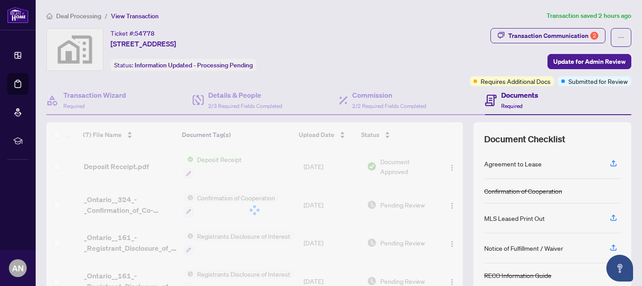 This screenshot has height=286, width=642. Describe the element at coordinates (183, 65) in the screenshot. I see `div: Status:` at that location.